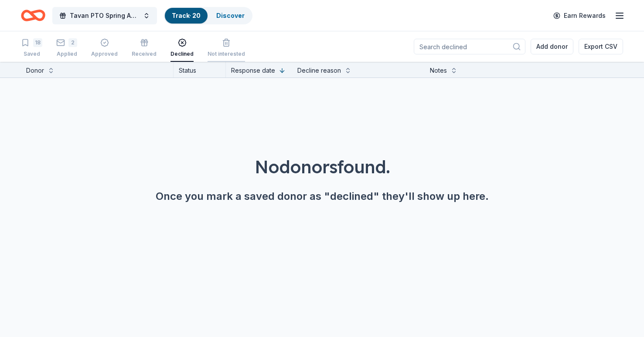 Image resolution: width=644 pixels, height=337 pixels. Describe the element at coordinates (322, 196) in the screenshot. I see `div: Once you mark a saved donor as "declined" they'll show up here.` at that location.